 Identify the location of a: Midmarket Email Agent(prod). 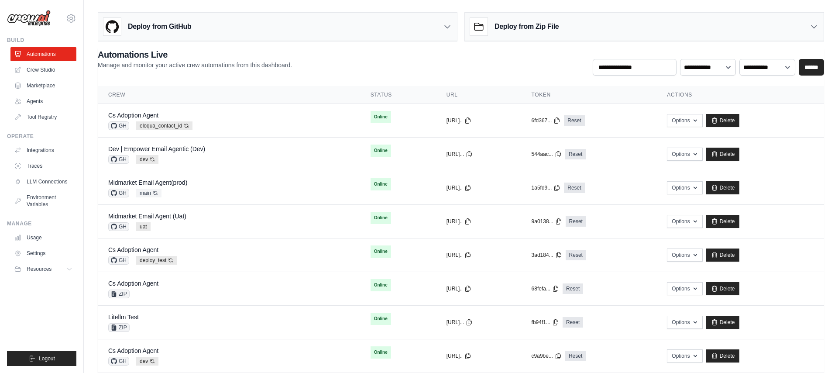
(148, 182).